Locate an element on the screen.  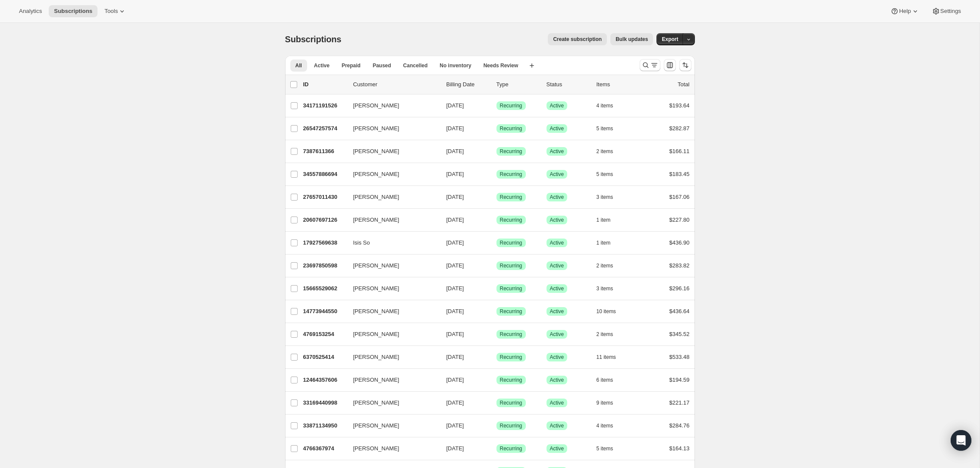
p: 34171191526 is located at coordinates (325, 106).